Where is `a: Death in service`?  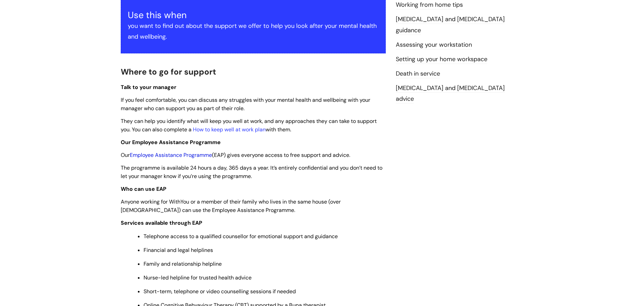 a: Death in service is located at coordinates (418, 74).